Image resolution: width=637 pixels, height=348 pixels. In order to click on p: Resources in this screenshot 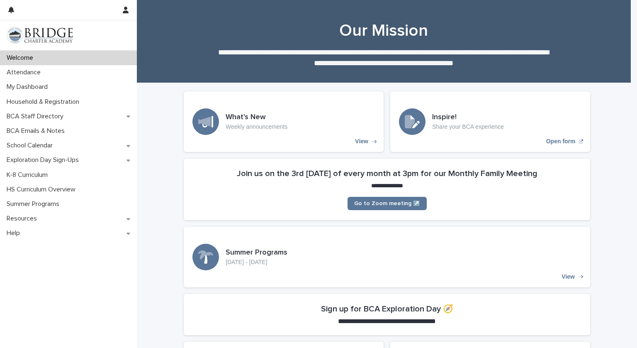, I will do `click(23, 218)`.